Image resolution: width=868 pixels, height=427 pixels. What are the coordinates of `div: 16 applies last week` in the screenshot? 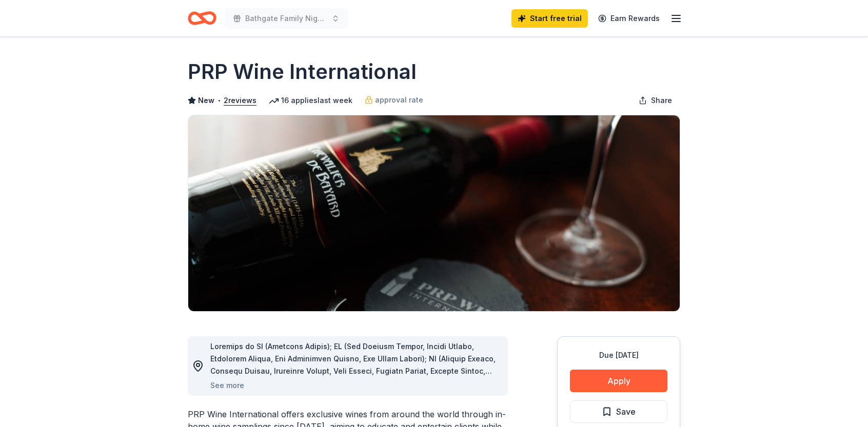 It's located at (310, 101).